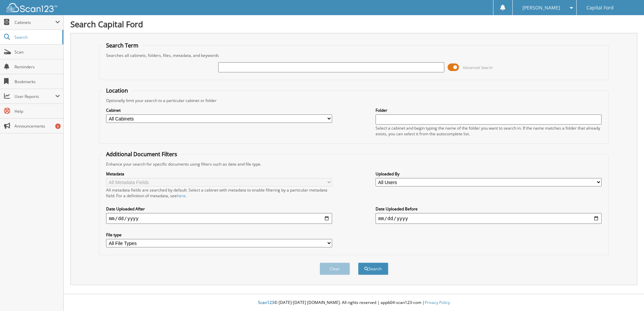 The height and width of the screenshot is (311, 644). I want to click on span: Scan123, so click(266, 303).